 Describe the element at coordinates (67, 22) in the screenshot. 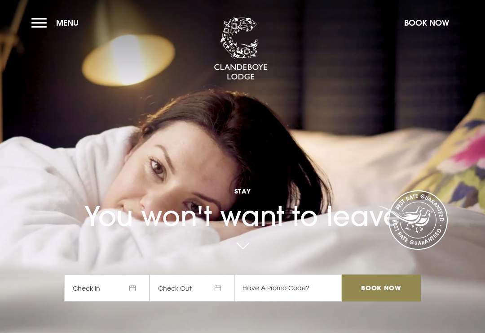

I see `span: Menu` at that location.